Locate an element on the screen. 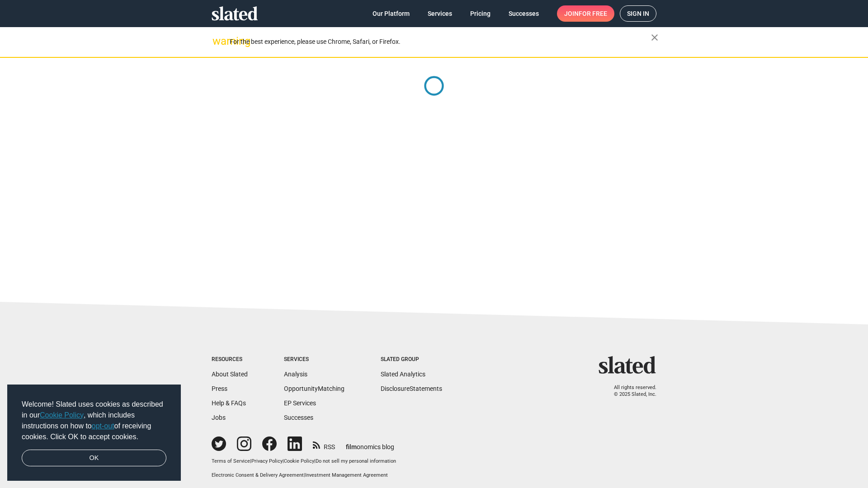 This screenshot has height=488, width=868. div: Slated Group is located at coordinates (412, 360).